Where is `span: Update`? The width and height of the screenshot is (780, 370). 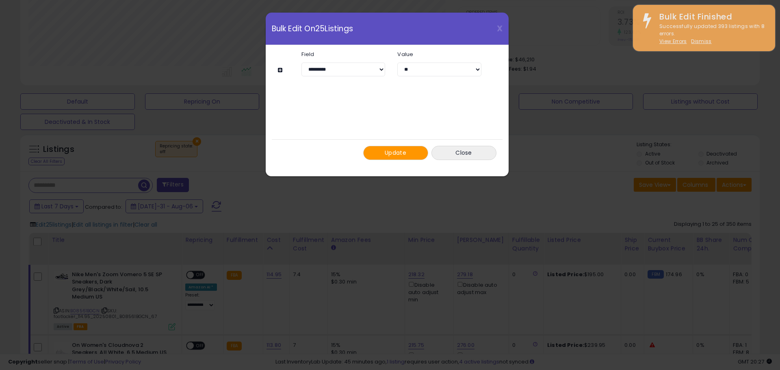
span: Update is located at coordinates (395, 153).